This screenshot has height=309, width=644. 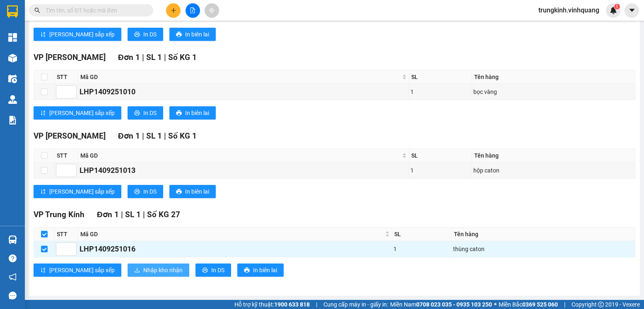 I want to click on span: caret-down, so click(x=632, y=10).